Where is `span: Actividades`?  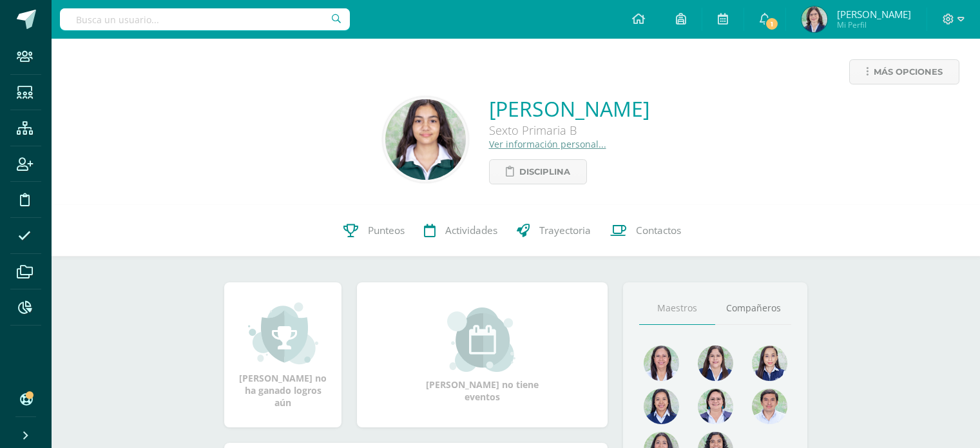
span: Actividades is located at coordinates (471, 230).